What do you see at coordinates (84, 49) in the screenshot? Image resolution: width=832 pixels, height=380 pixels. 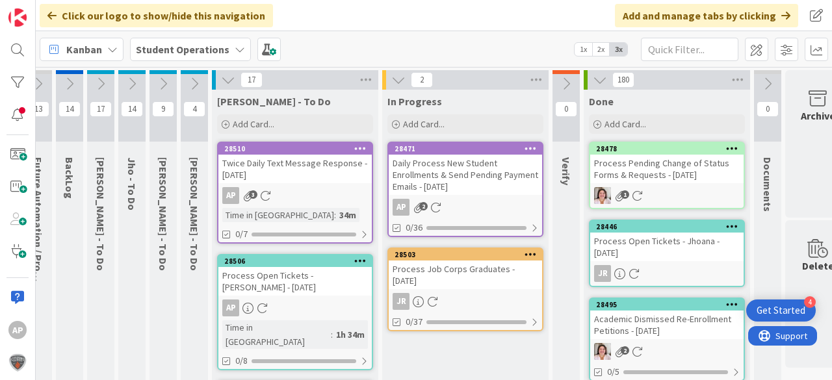 I see `span: Kanban` at bounding box center [84, 49].